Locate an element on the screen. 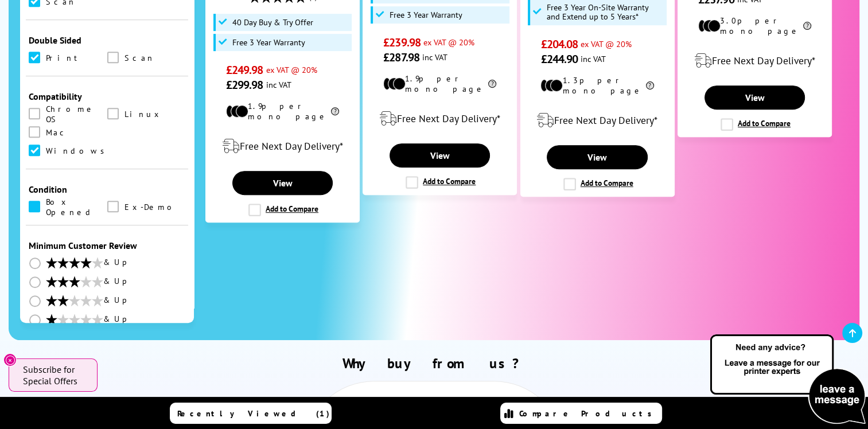 The image size is (868, 429). a: Compare Products is located at coordinates (581, 413).